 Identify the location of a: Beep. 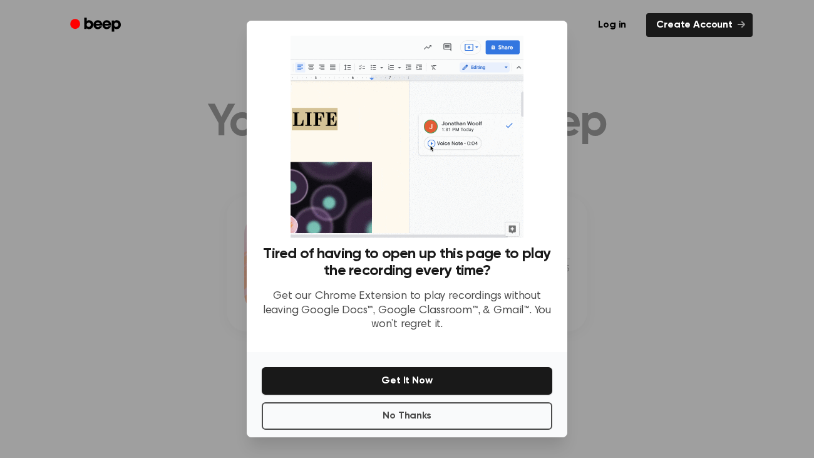
(96, 25).